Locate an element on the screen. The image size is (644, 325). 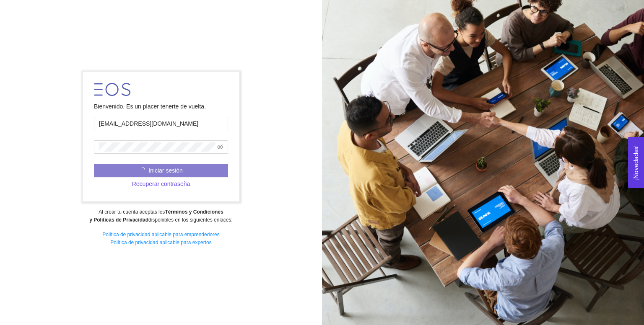
a: Política de privacidad aplicable para expertos is located at coordinates (161, 243).